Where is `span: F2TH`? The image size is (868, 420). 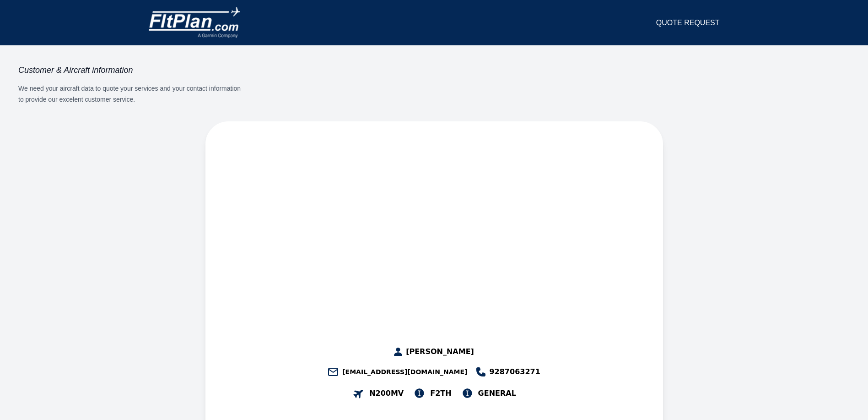 span: F2TH is located at coordinates (441, 394).